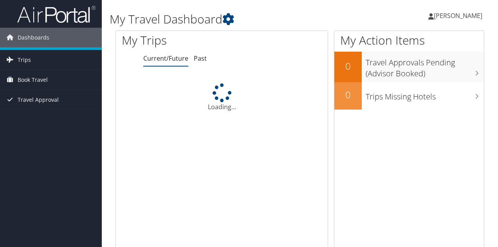 The height and width of the screenshot is (247, 498). Describe the element at coordinates (38, 100) in the screenshot. I see `span: Travel Approval` at that location.